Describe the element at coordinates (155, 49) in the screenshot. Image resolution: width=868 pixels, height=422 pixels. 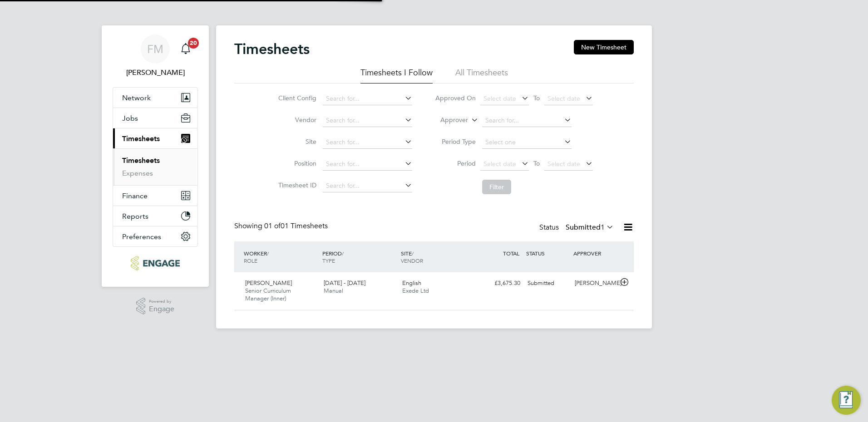
I see `span: FM` at that location.